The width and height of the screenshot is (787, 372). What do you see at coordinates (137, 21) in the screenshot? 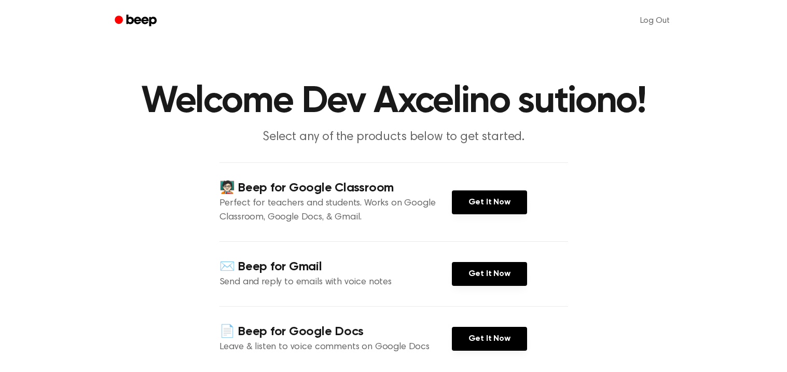
I see `a: Beep` at bounding box center [137, 21].